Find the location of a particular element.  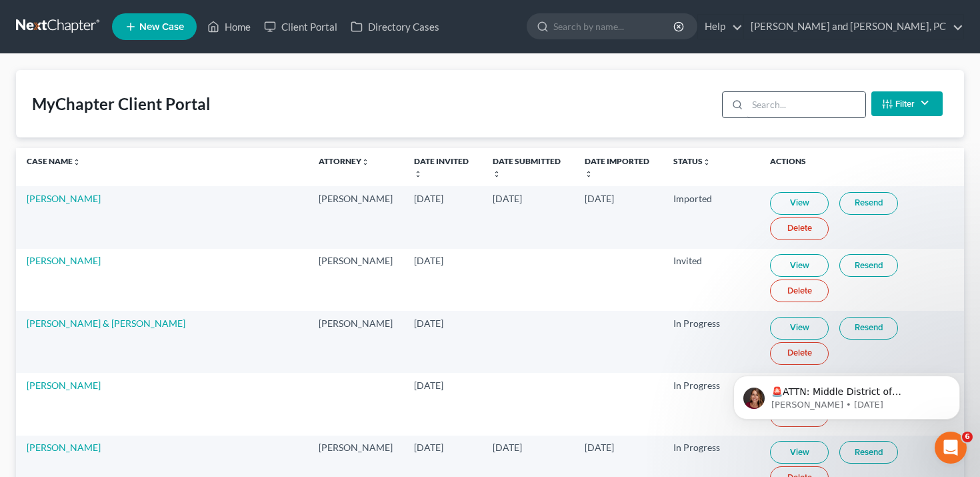

span: New Case is located at coordinates (161, 27).